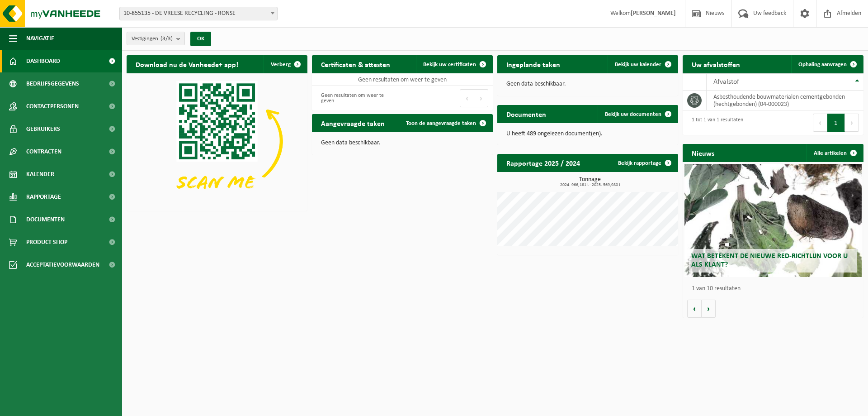  I want to click on div: Geen resultaten om weer te geven, so click(358, 98).